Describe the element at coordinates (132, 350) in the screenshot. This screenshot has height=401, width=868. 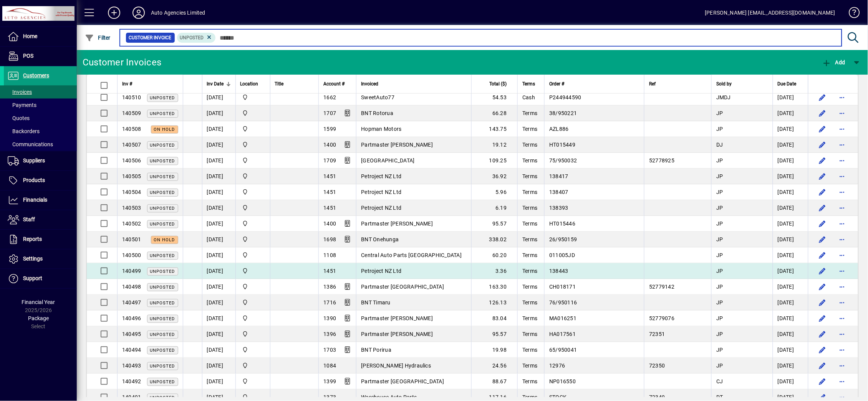
I see `span: 140494` at that location.